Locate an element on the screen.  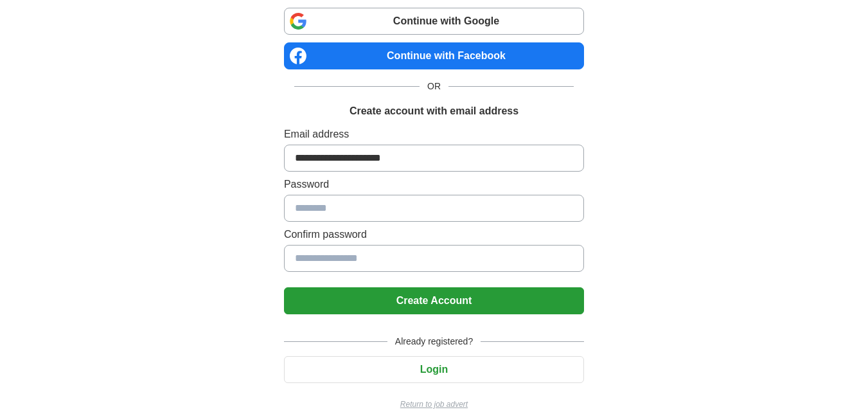
a: Login is located at coordinates (434, 369).